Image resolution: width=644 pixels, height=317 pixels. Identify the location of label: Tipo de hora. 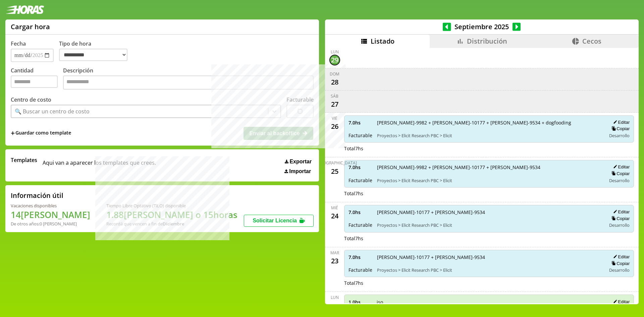
(96, 51).